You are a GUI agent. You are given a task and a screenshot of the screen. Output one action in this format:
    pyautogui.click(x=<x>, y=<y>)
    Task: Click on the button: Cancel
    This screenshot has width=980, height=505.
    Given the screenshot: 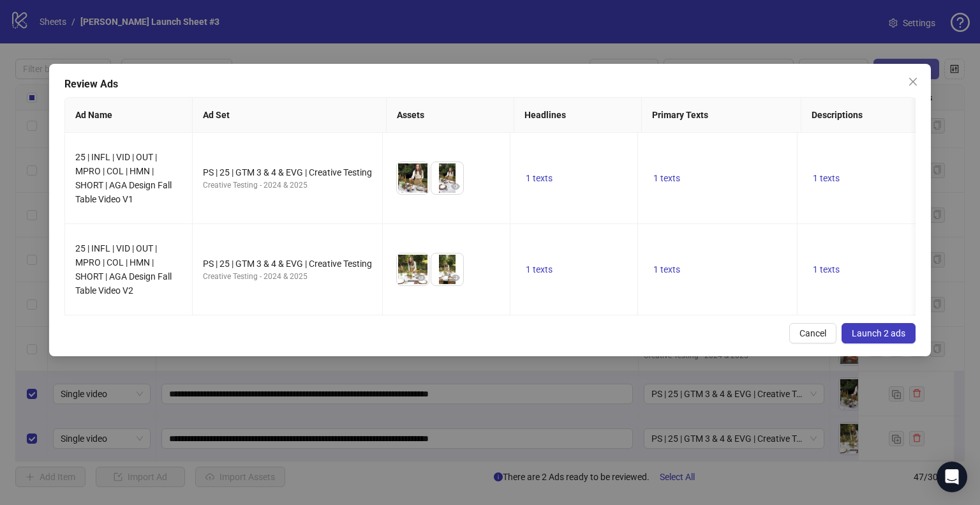 What is the action you would take?
    pyautogui.click(x=813, y=333)
    